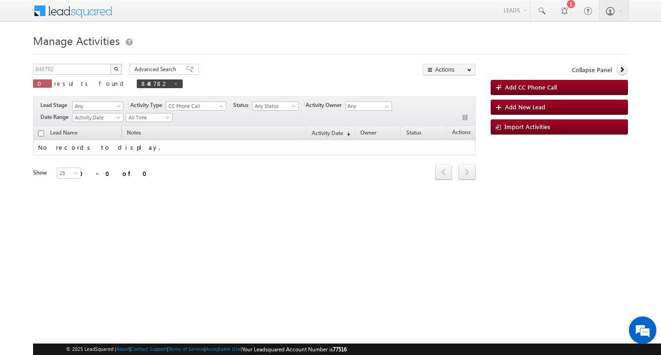 Image resolution: width=661 pixels, height=355 pixels. I want to click on a: Any, so click(98, 106).